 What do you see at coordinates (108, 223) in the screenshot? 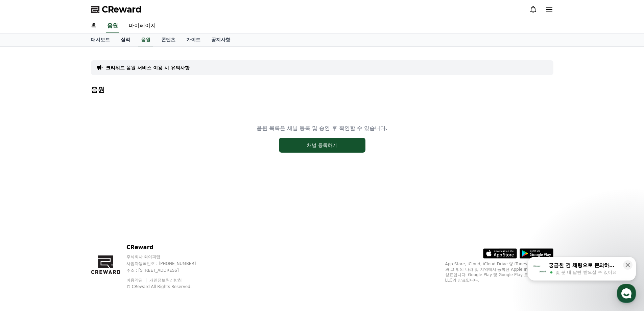
I see `a: 설정` at bounding box center [108, 223].